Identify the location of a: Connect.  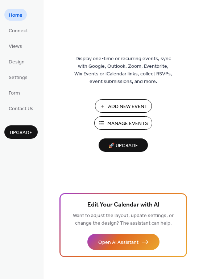
(18, 30).